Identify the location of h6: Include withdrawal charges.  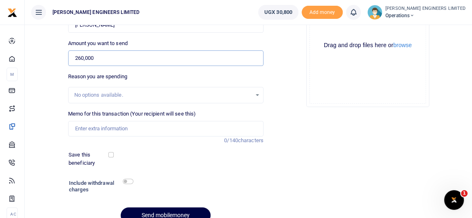
(99, 186).